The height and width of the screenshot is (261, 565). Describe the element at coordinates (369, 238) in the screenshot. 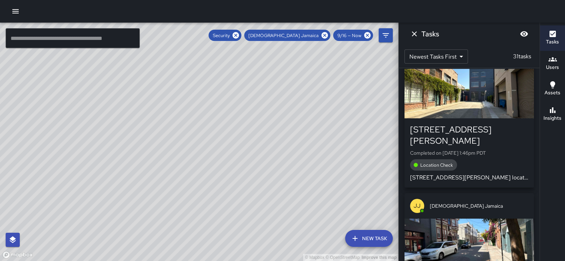

I see `button: New Task` at that location.